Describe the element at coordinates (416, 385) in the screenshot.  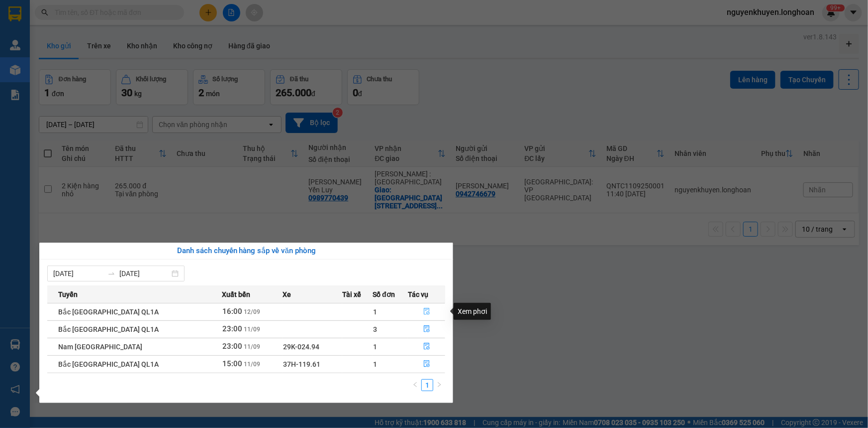
I see `li: Previous Page` at that location.